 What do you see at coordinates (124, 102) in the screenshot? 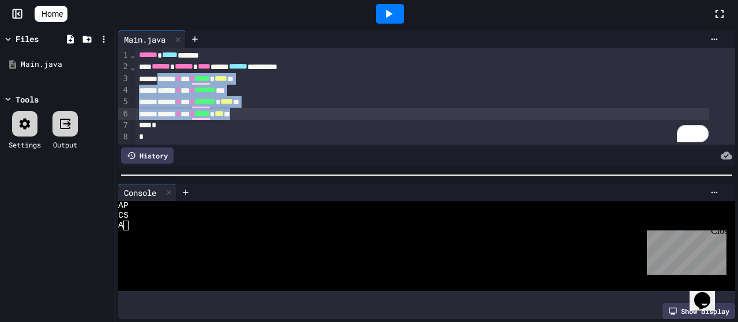
I see `div: 5` at bounding box center [124, 102].